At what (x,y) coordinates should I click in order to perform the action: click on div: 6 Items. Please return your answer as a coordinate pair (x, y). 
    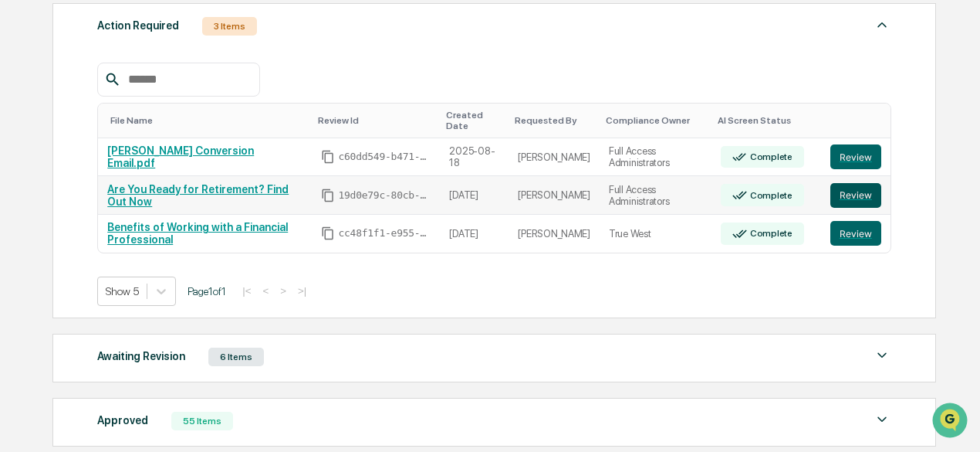
    Looking at the image, I should click on (236, 357).